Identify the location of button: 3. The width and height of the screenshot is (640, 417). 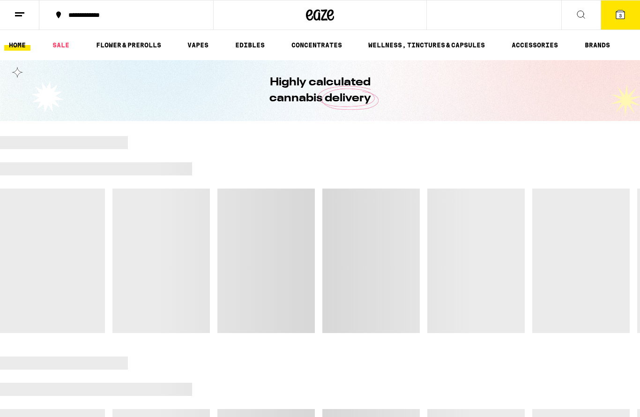
(621, 15).